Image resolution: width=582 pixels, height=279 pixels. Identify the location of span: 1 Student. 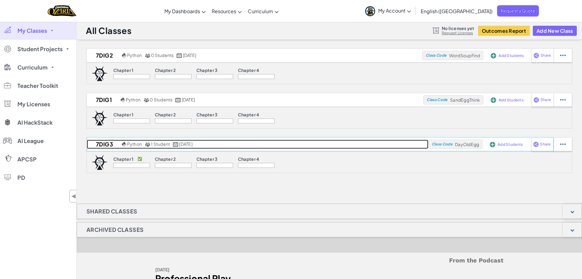
(161, 144).